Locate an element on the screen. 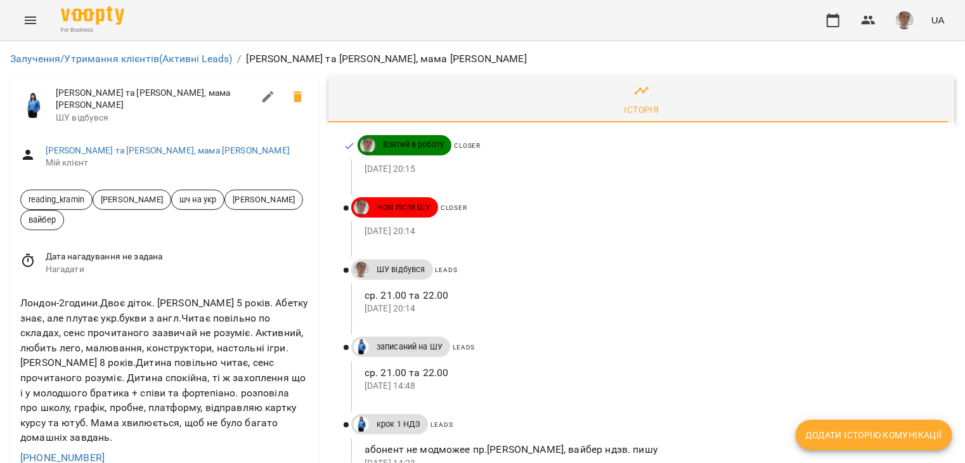 The width and height of the screenshot is (965, 463). div: Історія is located at coordinates (642, 110).